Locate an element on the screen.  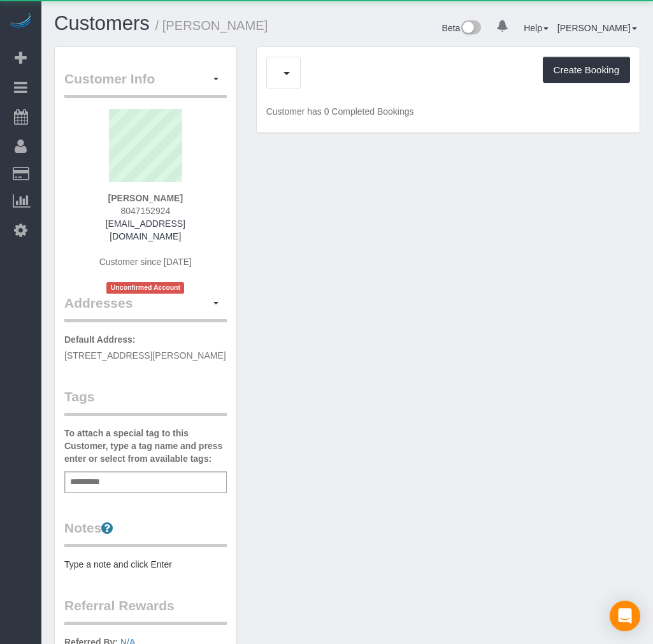
label: To attach a special tag to this Customer, type a tag name and press enter or select from availabl... is located at coordinates (146, 445).